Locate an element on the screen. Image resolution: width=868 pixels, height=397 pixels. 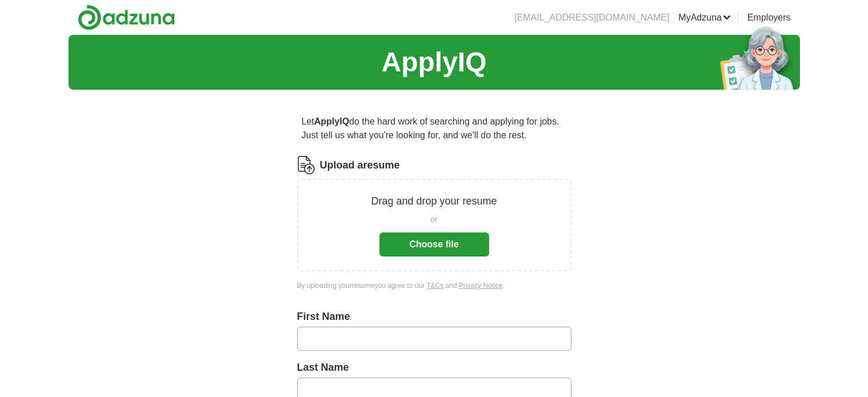
label: Upload a resume is located at coordinates (360, 165).